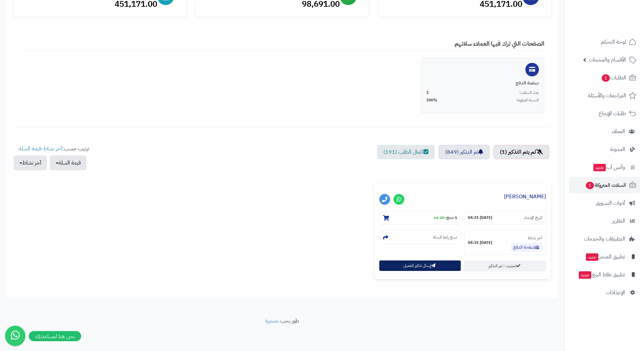 The width and height of the screenshot is (644, 351). I want to click on button: آخر نشاط, so click(30, 163).